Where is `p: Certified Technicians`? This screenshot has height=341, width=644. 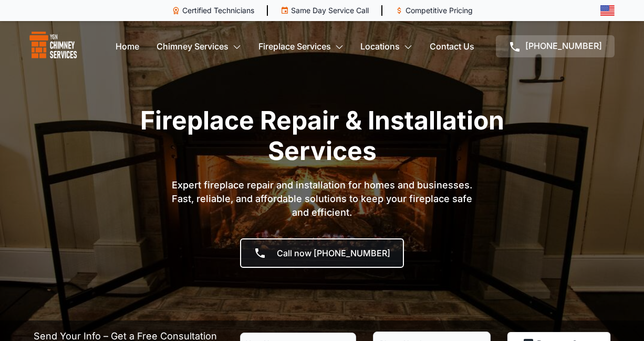 p: Certified Technicians is located at coordinates (218, 11).